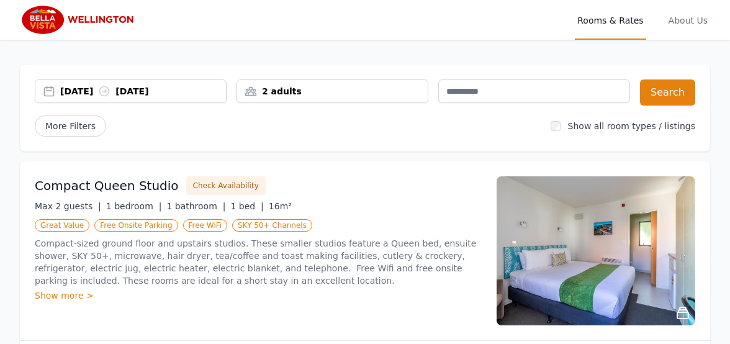 This screenshot has width=730, height=344. What do you see at coordinates (280, 206) in the screenshot?
I see `span: 16m²` at bounding box center [280, 206].